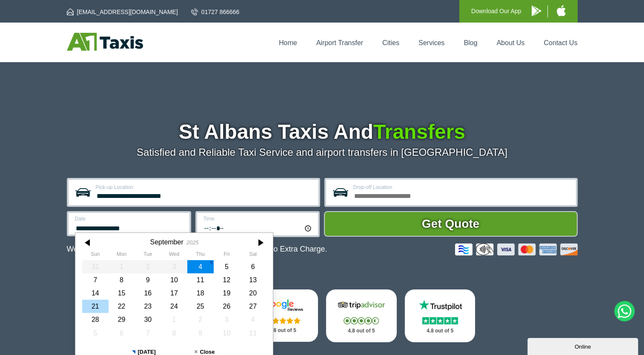 Image resolution: width=644 pixels, height=355 pixels. Describe the element at coordinates (561, 11) in the screenshot. I see `img: A1 Taxis iPhone App` at that location.